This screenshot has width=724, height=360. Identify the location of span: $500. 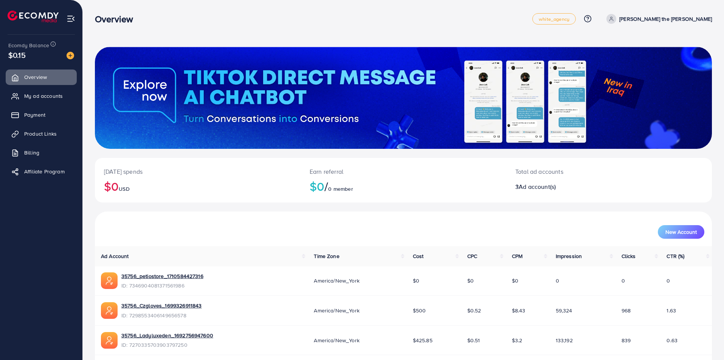
(419, 311).